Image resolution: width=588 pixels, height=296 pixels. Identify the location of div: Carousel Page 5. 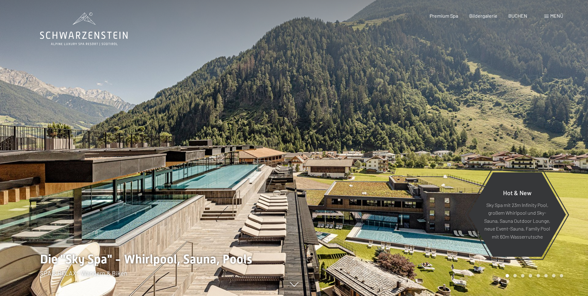
(538, 275).